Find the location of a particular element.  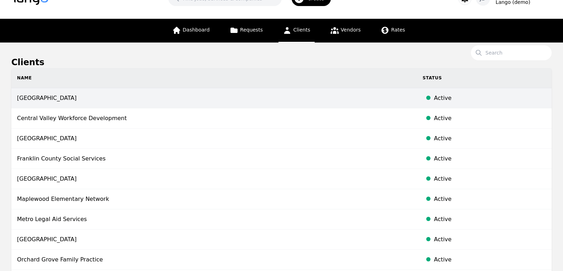

a: Clients is located at coordinates (297, 30).